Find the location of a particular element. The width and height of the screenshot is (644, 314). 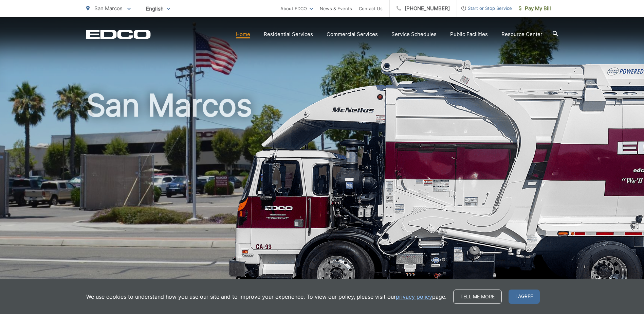

a: Resource Center is located at coordinates (522, 34).